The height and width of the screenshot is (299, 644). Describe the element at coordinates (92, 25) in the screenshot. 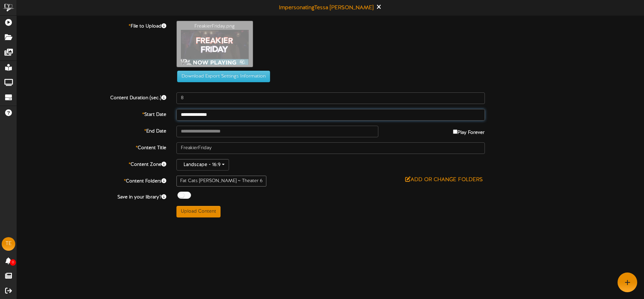

I see `label: File to Upload` at that location.